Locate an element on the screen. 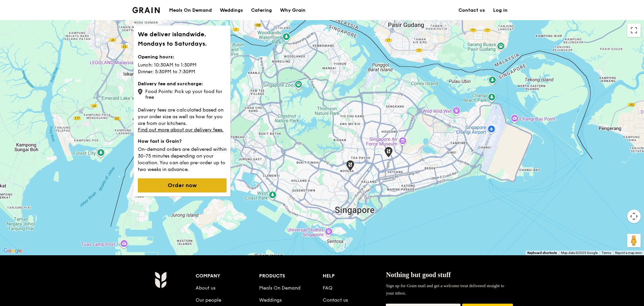  button: Map camera controls is located at coordinates (634, 216).